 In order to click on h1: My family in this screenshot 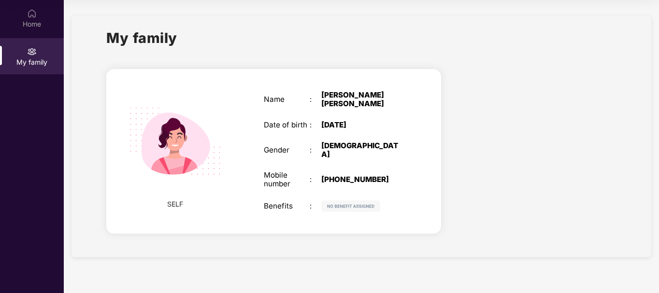, I will do `click(142, 38)`.